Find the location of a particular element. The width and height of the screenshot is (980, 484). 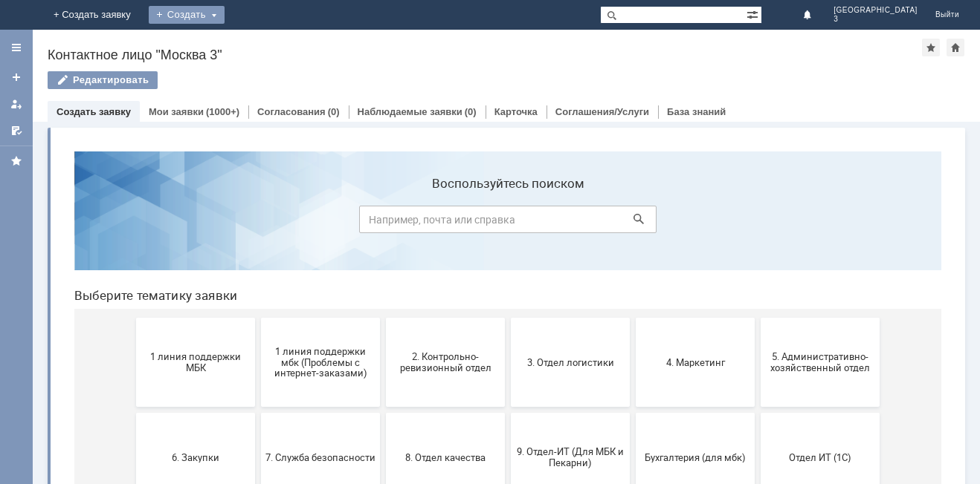

div: (1000+) is located at coordinates (222, 111).